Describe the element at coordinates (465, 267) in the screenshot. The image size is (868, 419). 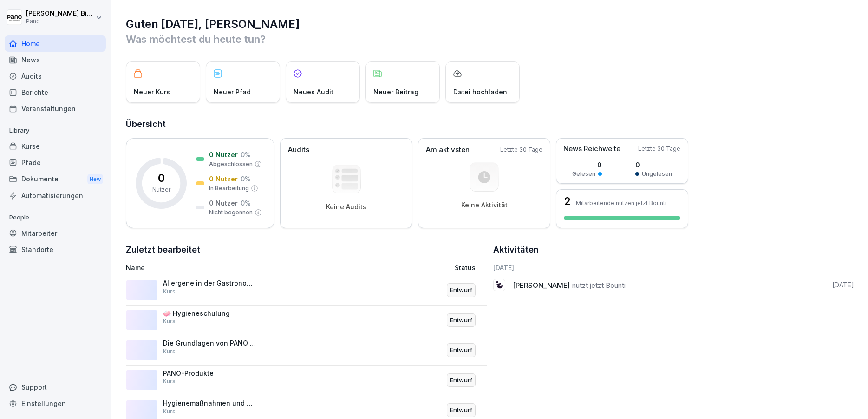
I see `p: Status` at that location.